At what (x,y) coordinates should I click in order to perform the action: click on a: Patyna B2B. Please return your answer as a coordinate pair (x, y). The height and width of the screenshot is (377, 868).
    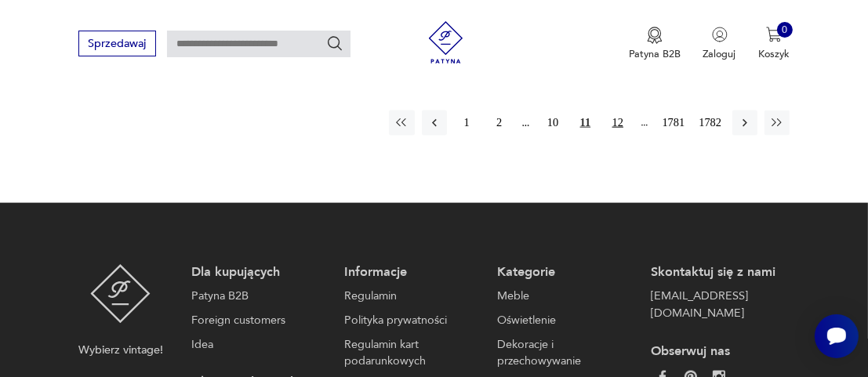
    Looking at the image, I should click on (257, 296).